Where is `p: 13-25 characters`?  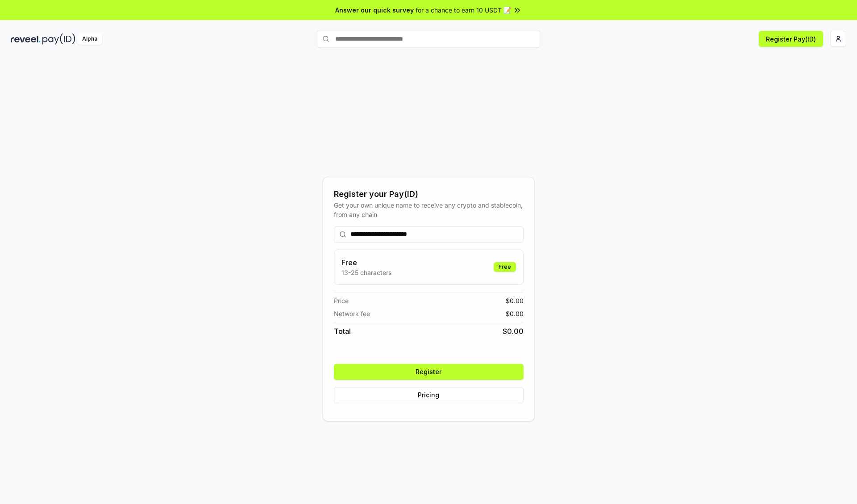
p: 13-25 characters is located at coordinates (367, 272).